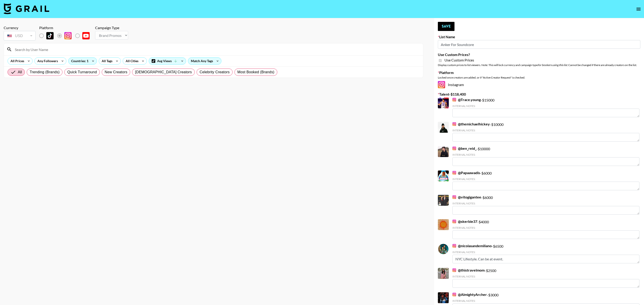 This screenshot has height=305, width=644. Describe the element at coordinates (638, 9) in the screenshot. I see `button: open drawer` at that location.